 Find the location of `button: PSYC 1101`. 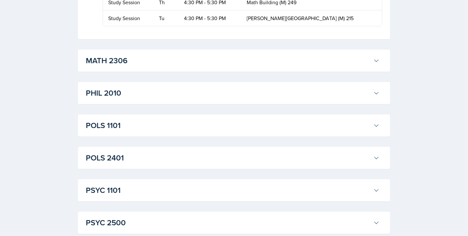

button: PSYC 1101 is located at coordinates (233, 191).